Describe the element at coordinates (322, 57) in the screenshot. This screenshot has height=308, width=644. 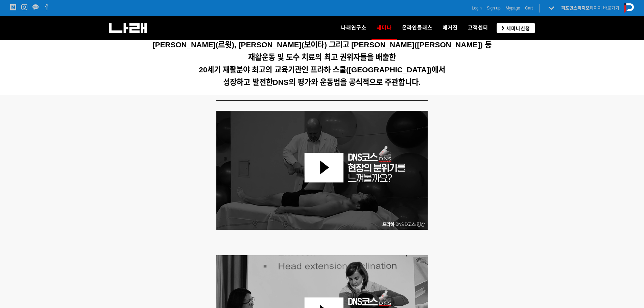
I see `span: 재활운동 및 도수 치료의 최고 권위자들을 배출한` at that location.